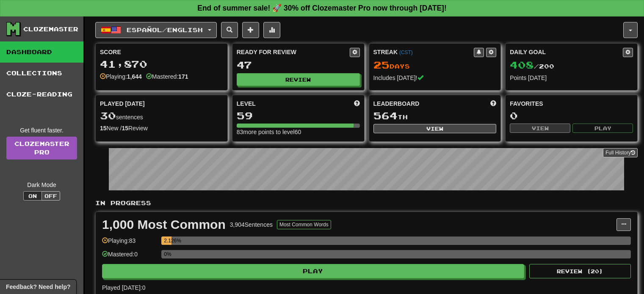 The height and width of the screenshot is (294, 644). Describe the element at coordinates (298, 64) in the screenshot. I see `div: 47` at that location.